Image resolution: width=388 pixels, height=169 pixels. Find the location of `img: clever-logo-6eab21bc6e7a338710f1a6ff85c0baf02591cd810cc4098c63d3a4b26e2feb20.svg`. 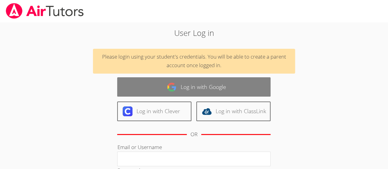

img: clever-logo-6eab21bc6e7a338710f1a6ff85c0baf02591cd810cc4098c63d3a4b26e2feb20.svg is located at coordinates (128, 111).